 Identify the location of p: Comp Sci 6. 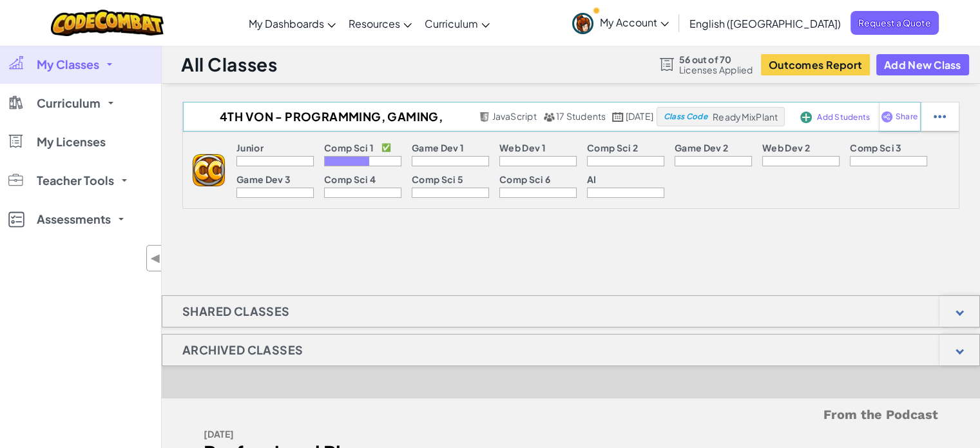
(525, 179).